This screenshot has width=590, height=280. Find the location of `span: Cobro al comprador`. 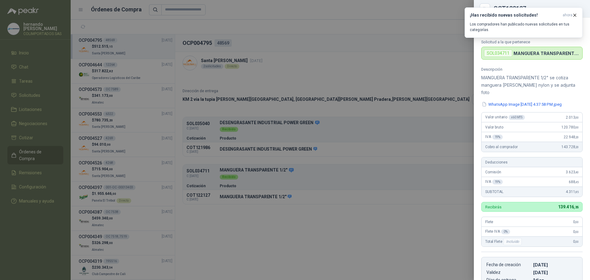

span: Cobro al comprador is located at coordinates (501, 147).